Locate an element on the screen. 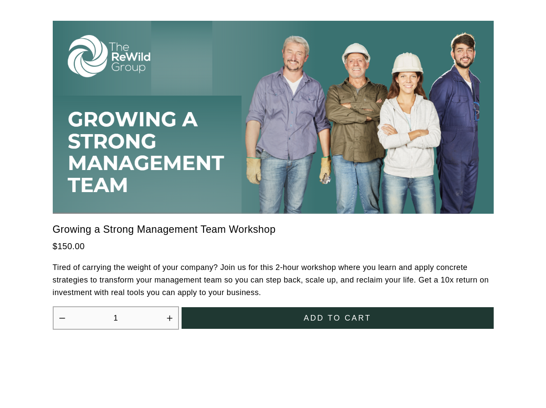  span: Add to cart is located at coordinates (337, 318).